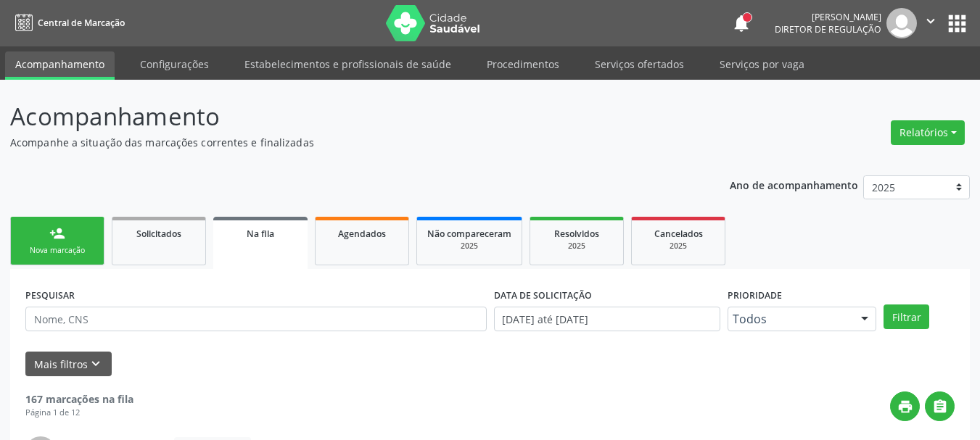  What do you see at coordinates (260, 233) in the screenshot?
I see `span: Na fila` at bounding box center [260, 233].